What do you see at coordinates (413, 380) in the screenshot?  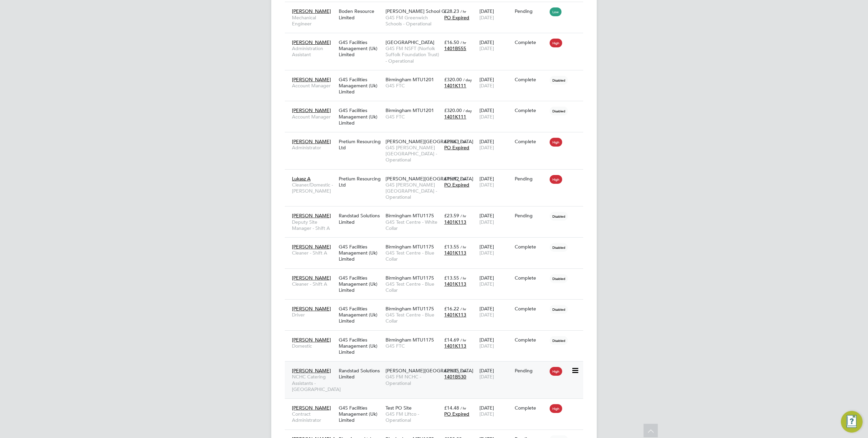 I see `span: G4S FM NCHC - Operational` at bounding box center [413, 380].